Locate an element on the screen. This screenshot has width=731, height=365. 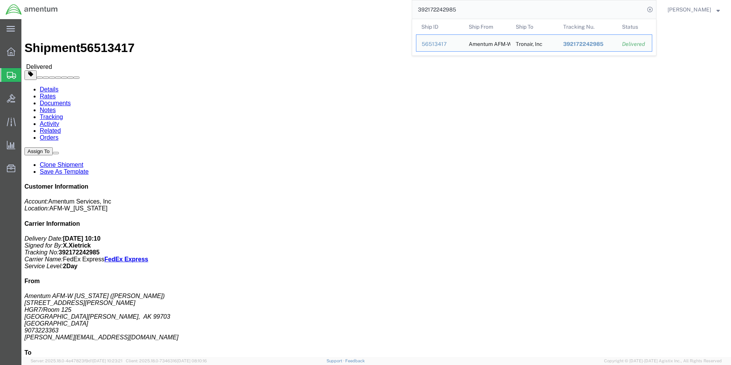
span: Regina Escobar is located at coordinates (689, 10).